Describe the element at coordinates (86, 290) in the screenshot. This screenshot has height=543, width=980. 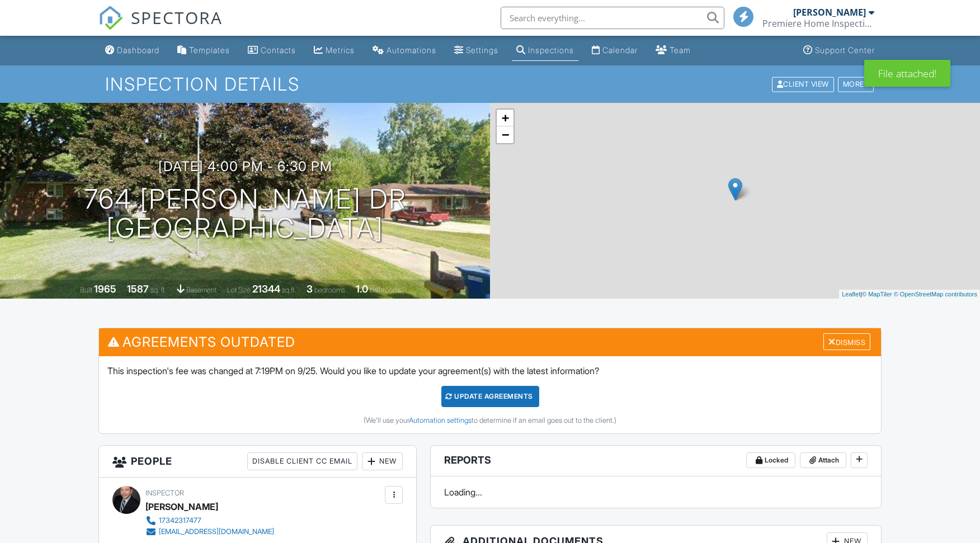
I see `span: Built` at that location.